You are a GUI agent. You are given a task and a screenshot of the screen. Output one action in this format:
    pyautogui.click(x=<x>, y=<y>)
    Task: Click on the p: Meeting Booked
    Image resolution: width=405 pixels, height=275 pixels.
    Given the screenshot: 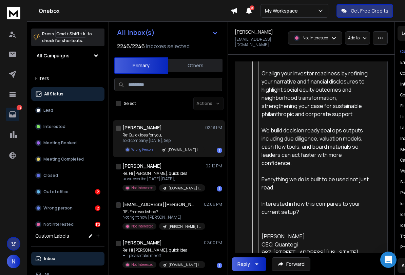 What is the action you would take?
    pyautogui.click(x=60, y=143)
    